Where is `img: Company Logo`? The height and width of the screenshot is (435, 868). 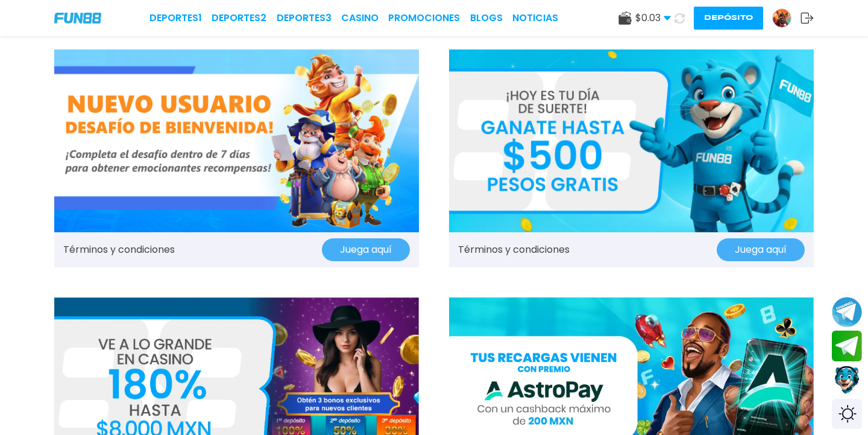 img: Company Logo is located at coordinates (77, 17).